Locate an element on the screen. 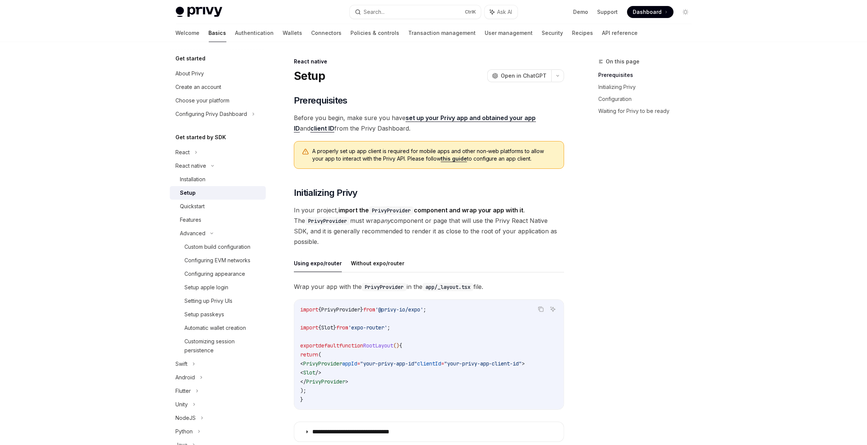 This screenshot has width=867, height=445. a: User management is located at coordinates (509, 33).